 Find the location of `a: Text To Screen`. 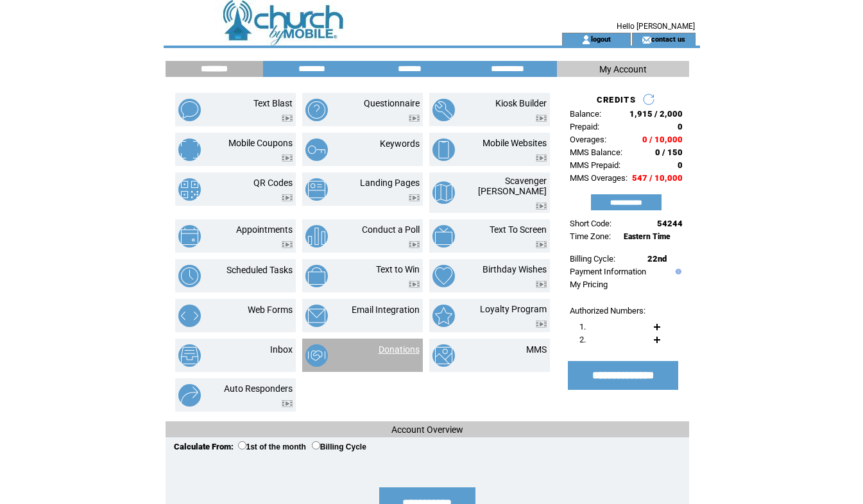

a: Text To Screen is located at coordinates (518, 230).